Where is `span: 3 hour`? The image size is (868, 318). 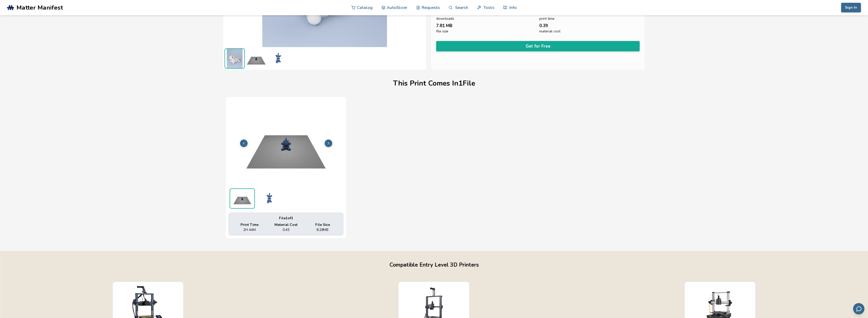 span: 3 hour is located at coordinates (546, 13).